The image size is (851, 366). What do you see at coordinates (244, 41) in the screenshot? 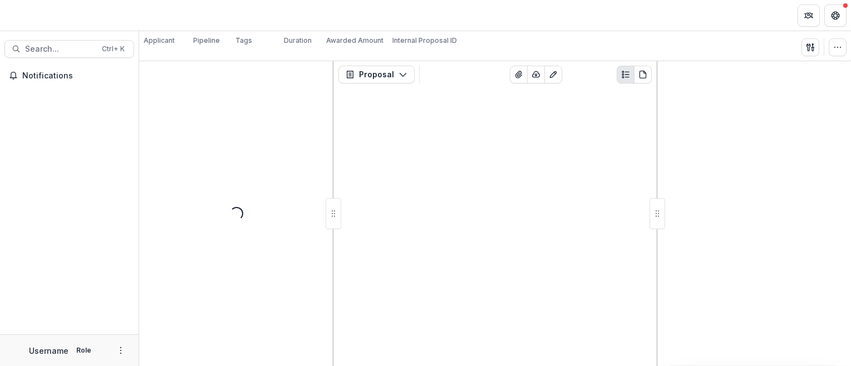
I see `p: Tags` at bounding box center [244, 41].